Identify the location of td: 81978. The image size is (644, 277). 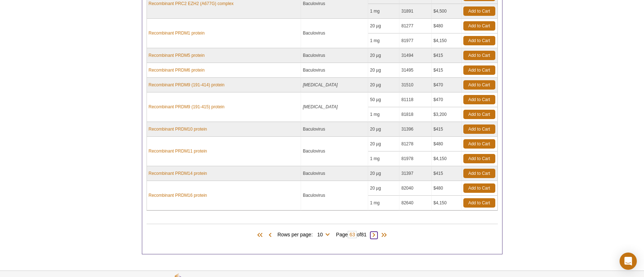
(415, 159).